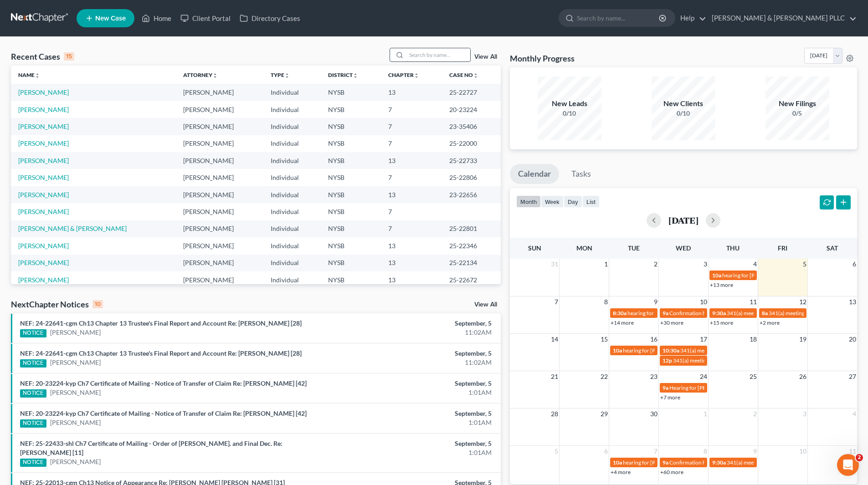 This screenshot has height=485, width=868. Describe the element at coordinates (755, 414) in the screenshot. I see `span: 2` at that location.